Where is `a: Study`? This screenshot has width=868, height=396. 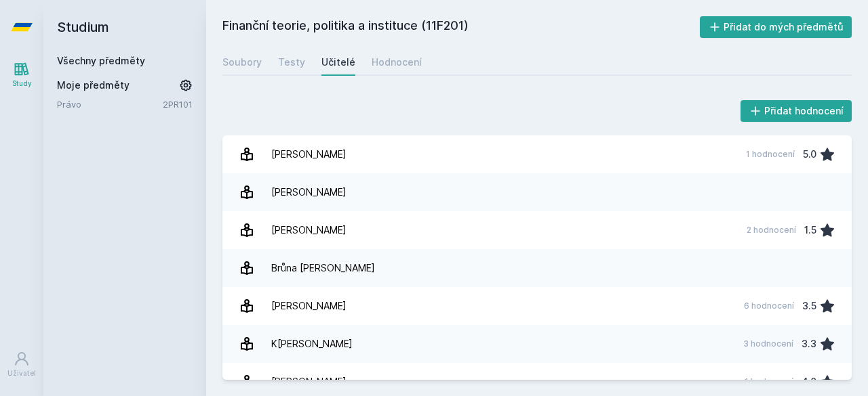
a: Study is located at coordinates (21, 75).